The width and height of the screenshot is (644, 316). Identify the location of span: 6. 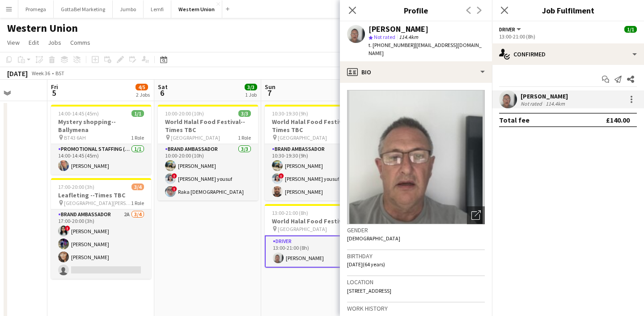
(162, 93).